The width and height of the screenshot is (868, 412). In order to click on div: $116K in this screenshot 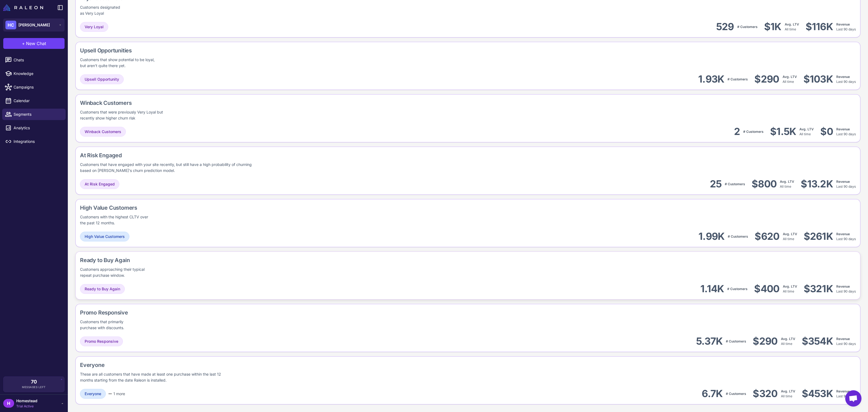, I will do `click(819, 27)`.